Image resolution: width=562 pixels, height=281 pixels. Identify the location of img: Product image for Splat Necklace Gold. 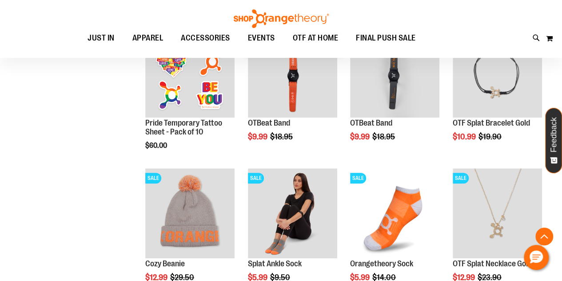
(497, 213).